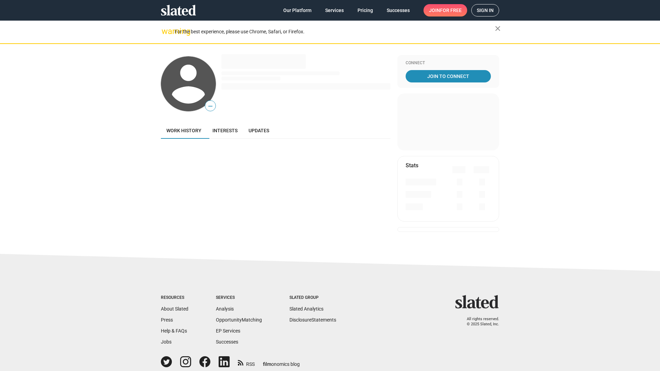 The width and height of the screenshot is (660, 371). What do you see at coordinates (259, 131) in the screenshot?
I see `span: Updates` at bounding box center [259, 131].